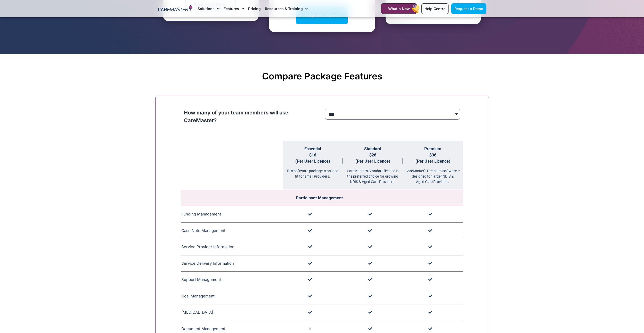 This screenshot has height=333, width=644. What do you see at coordinates (393, 115) in the screenshot?
I see `form: price Form radio` at bounding box center [393, 115].